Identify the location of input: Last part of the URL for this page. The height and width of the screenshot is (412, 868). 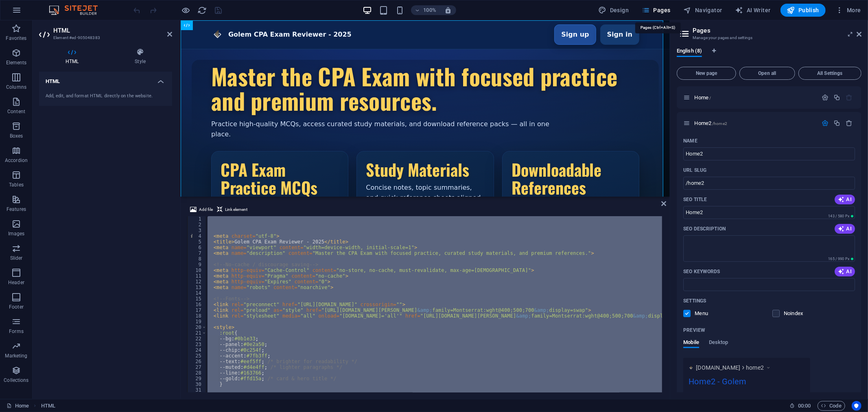
(769, 183).